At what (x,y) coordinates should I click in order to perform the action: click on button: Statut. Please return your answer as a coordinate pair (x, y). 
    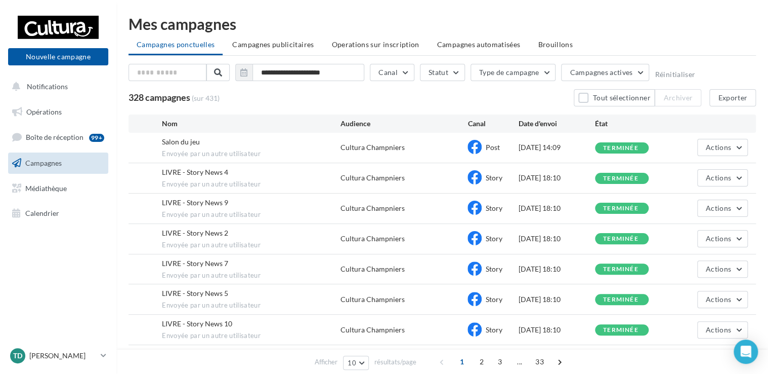
    Looking at the image, I should click on (442, 72).